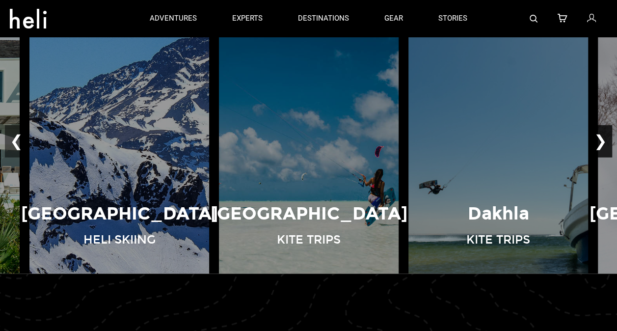  What do you see at coordinates (498, 213) in the screenshot?
I see `p: Dakhla` at bounding box center [498, 213].